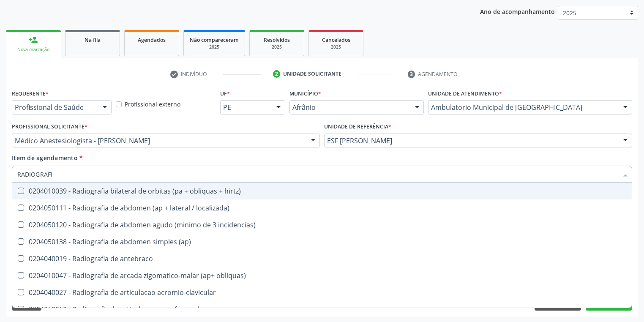 This screenshot has width=644, height=322. What do you see at coordinates (92, 40) in the screenshot?
I see `span: Na fila` at bounding box center [92, 40].